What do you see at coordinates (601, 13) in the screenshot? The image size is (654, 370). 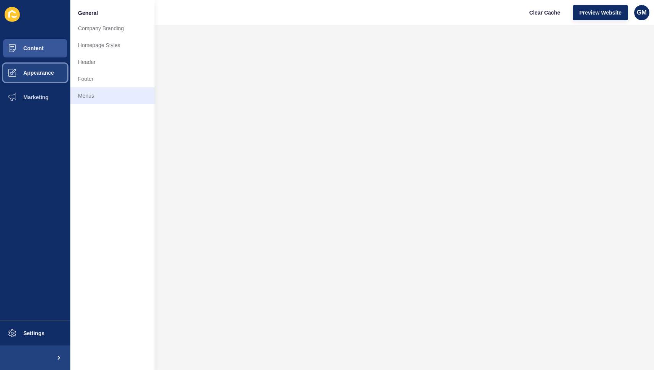 I see `span: Preview Website` at bounding box center [601, 13].